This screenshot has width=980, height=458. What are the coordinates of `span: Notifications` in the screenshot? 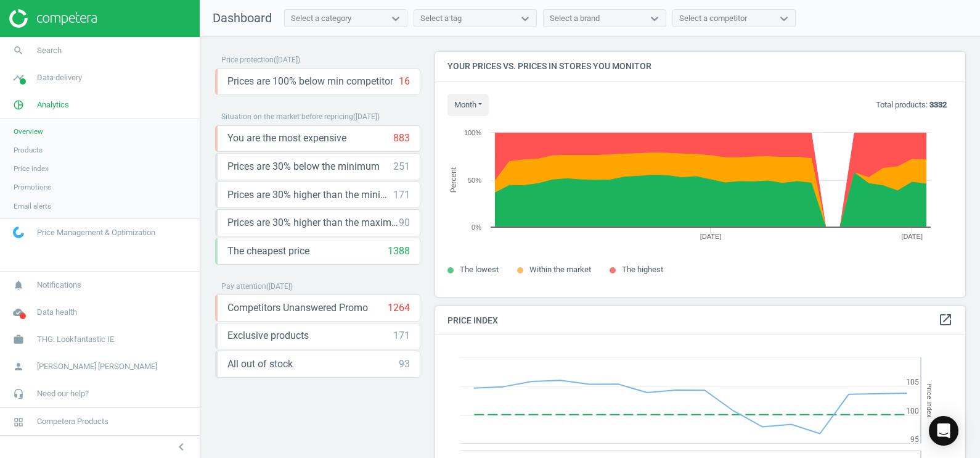 It's located at (59, 285).